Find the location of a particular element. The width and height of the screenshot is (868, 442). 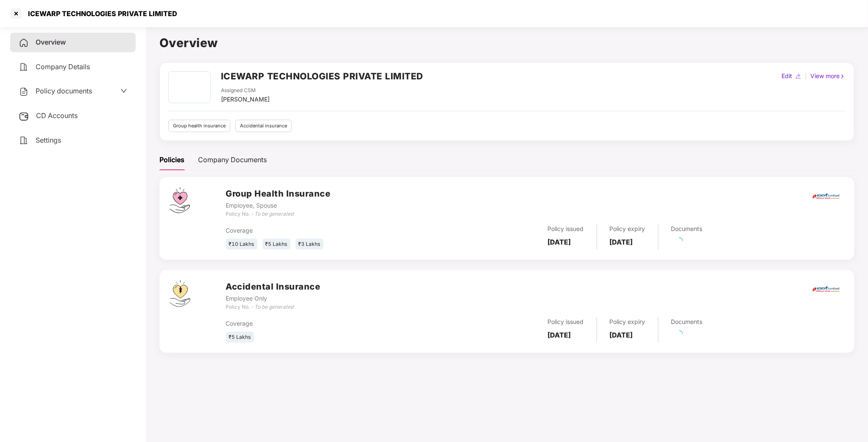

div: Employee, Spouse is located at coordinates (278, 205).